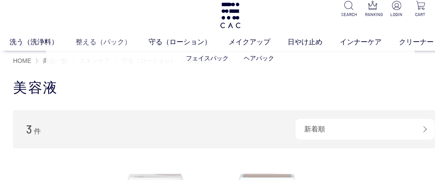 The width and height of the screenshot is (435, 180). What do you see at coordinates (259, 58) in the screenshot?
I see `a: ヘアパック` at bounding box center [259, 58].